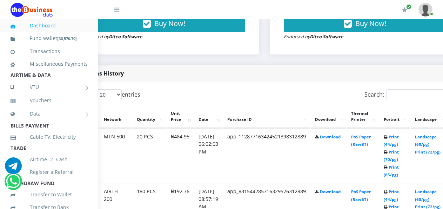  I want to click on a: Dashboard, so click(49, 26).